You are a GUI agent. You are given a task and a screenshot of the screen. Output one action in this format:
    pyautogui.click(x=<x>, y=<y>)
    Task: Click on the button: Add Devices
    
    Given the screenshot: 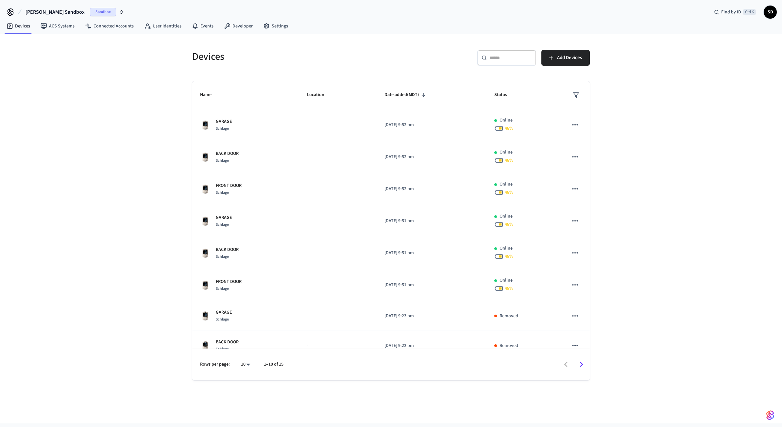 What is the action you would take?
    pyautogui.click(x=566, y=58)
    